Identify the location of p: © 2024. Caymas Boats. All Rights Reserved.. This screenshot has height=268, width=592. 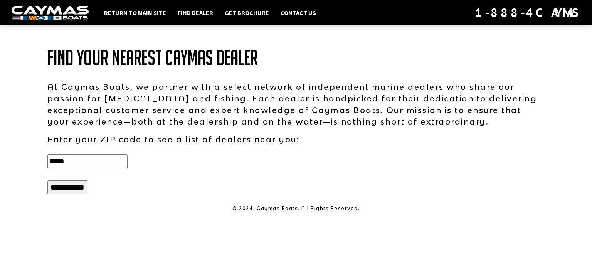
(296, 209).